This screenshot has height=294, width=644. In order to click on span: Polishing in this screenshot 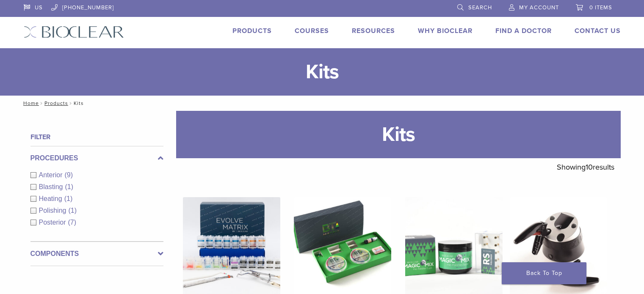, I will do `click(54, 210)`.